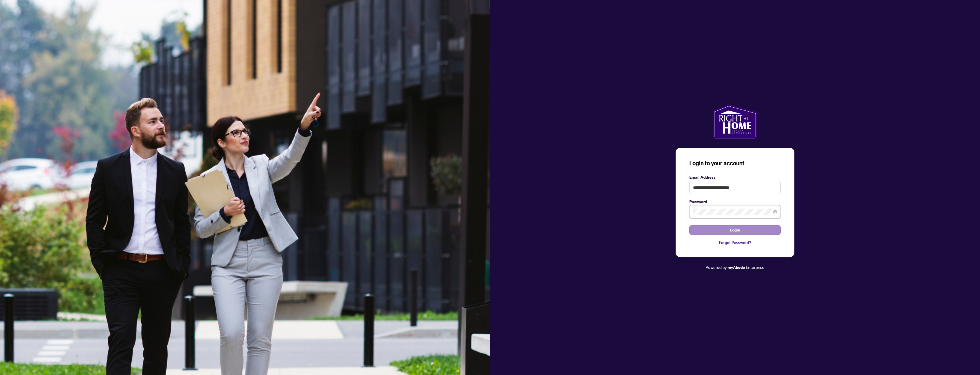  What do you see at coordinates (735, 230) in the screenshot?
I see `button: Login` at bounding box center [735, 230].